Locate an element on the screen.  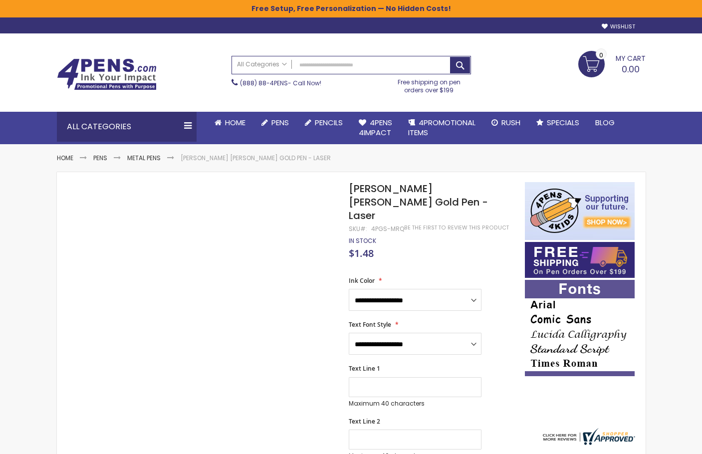
img: 4pens 4 kids is located at coordinates (580, 211).